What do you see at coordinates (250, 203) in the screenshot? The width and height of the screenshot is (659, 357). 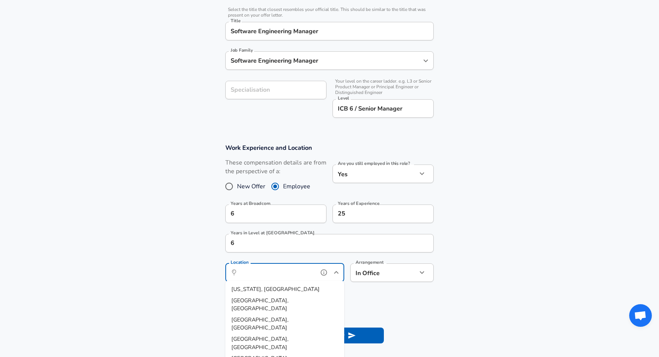 I see `label: Years at Broadcom` at bounding box center [250, 203].